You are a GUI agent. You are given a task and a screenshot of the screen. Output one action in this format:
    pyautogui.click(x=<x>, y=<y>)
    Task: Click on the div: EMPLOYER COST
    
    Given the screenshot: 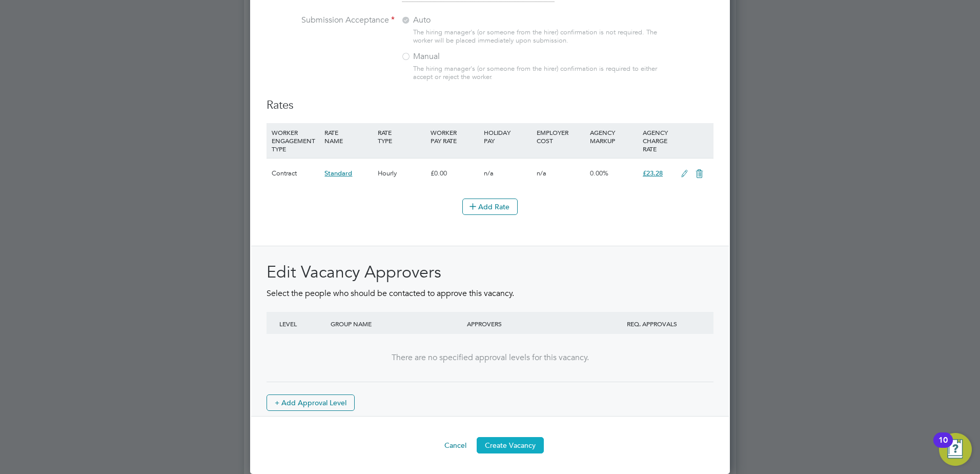 What is the action you would take?
    pyautogui.click(x=560, y=136)
    